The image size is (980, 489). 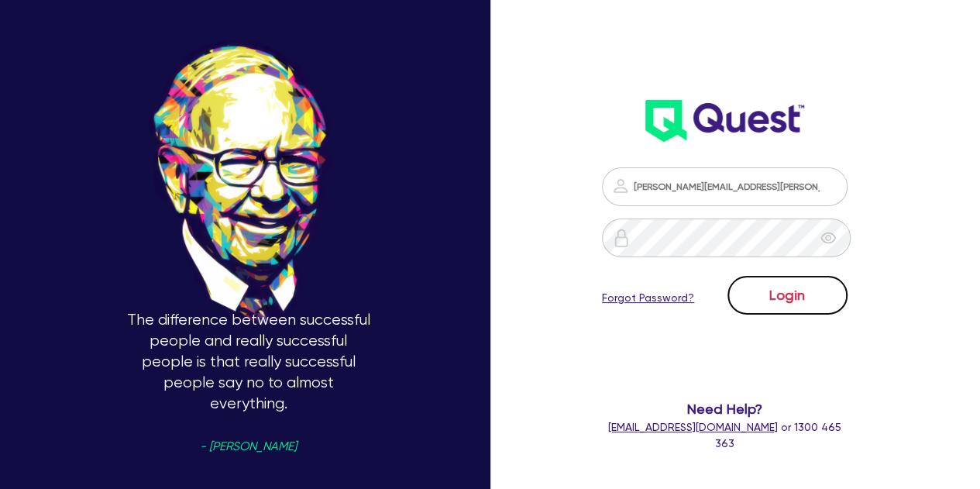 What do you see at coordinates (725, 409) in the screenshot?
I see `span: Need Help?` at bounding box center [725, 409].